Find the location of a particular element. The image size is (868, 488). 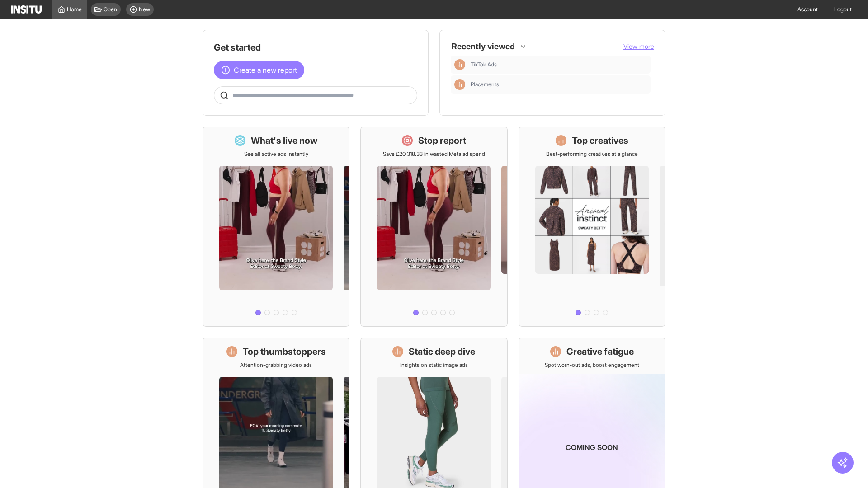

h1: What's live now is located at coordinates (284, 141).